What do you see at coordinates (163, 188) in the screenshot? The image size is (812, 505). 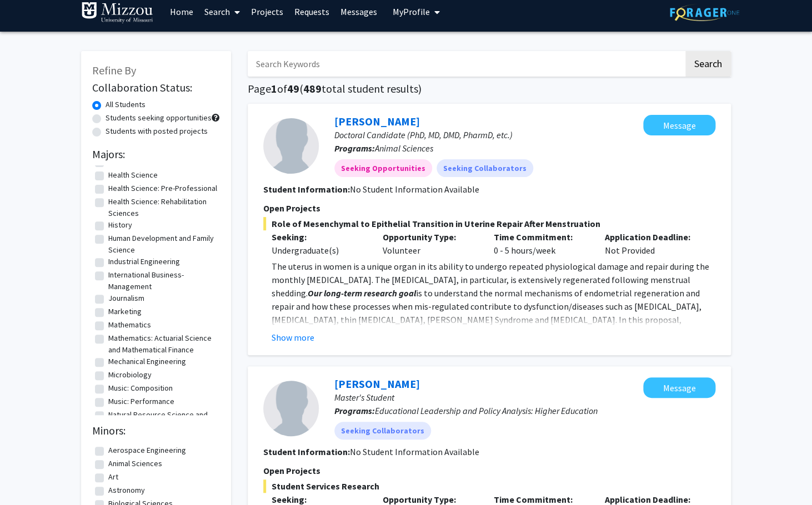 I see `label: Health Science: Pre-Professional` at bounding box center [163, 188].